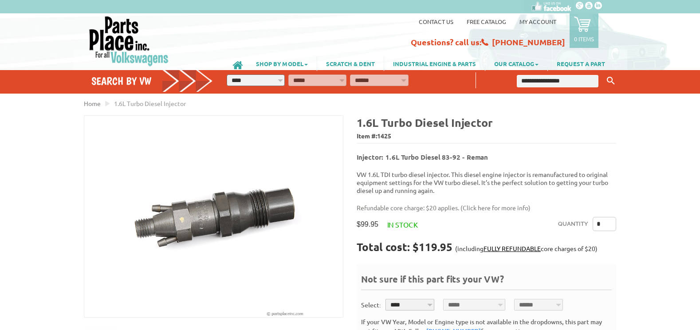  Describe the element at coordinates (516, 63) in the screenshot. I see `a: OUR CATALOG` at that location.